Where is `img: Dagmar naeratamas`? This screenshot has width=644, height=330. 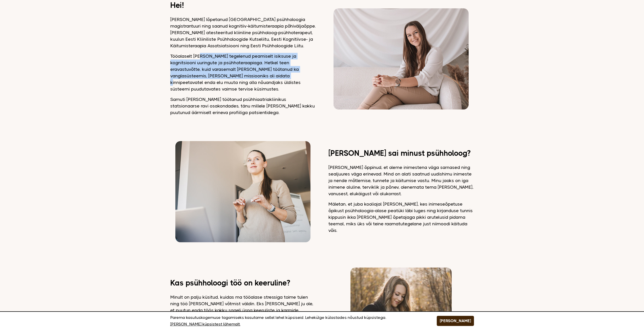
img: Dagmar naeratamas is located at coordinates (243, 192).